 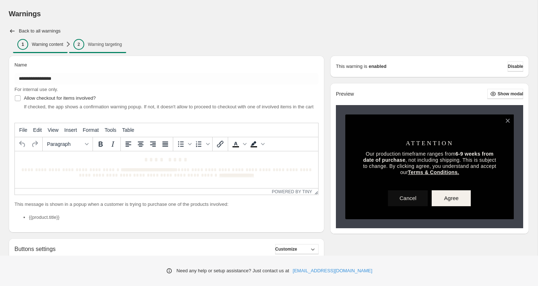 I want to click on p: This message is shown in a popup when a customer is trying to purchase one of the products involved:, so click(x=166, y=205).